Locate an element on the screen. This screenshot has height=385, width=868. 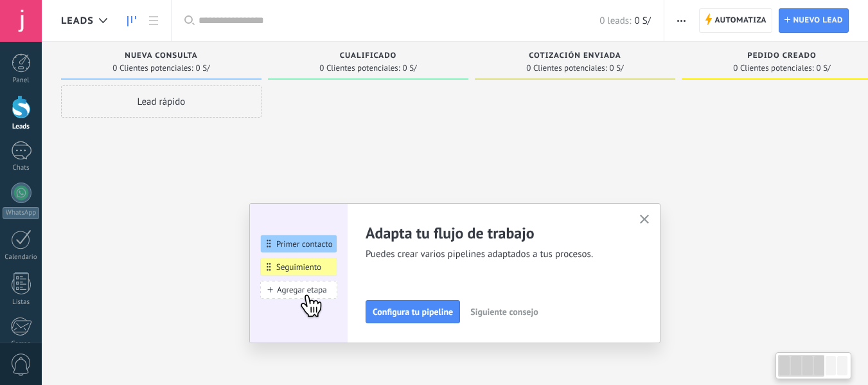
div: Leads is located at coordinates (21, 127).